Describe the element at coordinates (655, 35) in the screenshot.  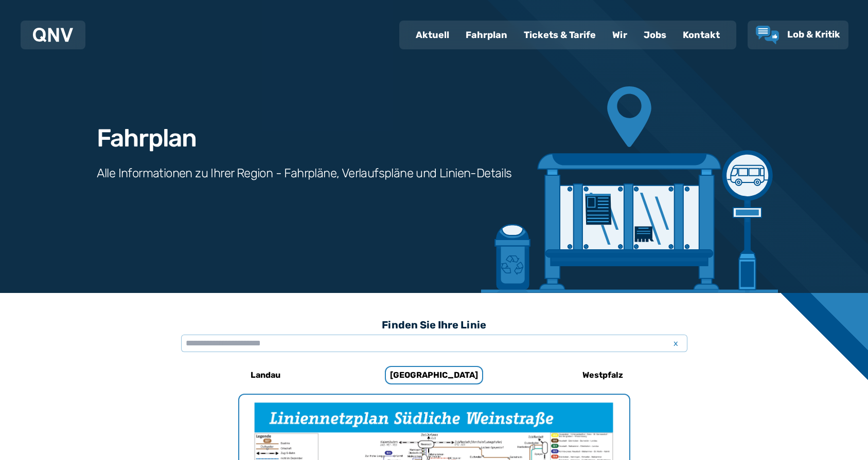
I see `a: Jobs` at that location.